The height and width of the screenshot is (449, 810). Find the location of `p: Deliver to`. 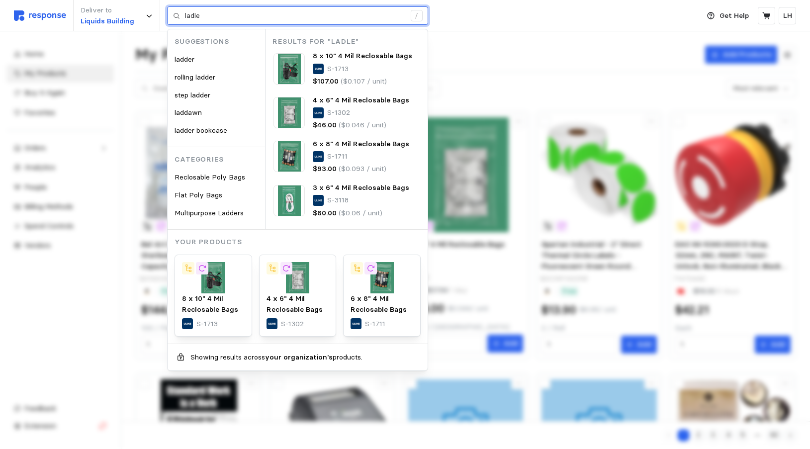

p: Deliver to is located at coordinates (107, 10).